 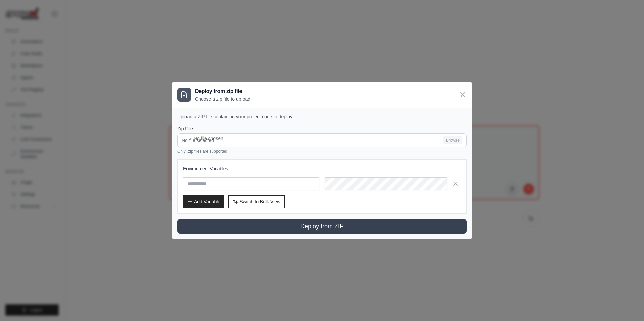 I want to click on p: Only .zip files are supported, so click(x=322, y=151).